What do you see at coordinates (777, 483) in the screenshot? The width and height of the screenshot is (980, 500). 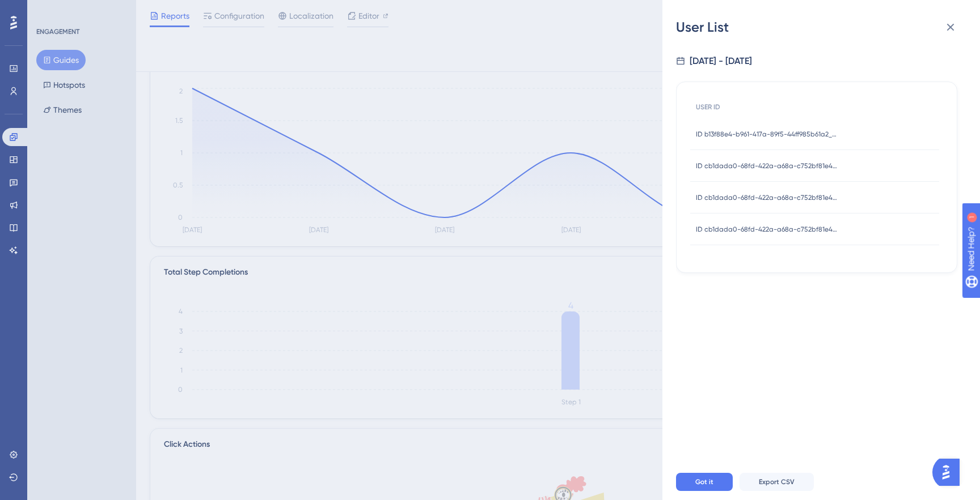 I see `span: Export CSV` at bounding box center [777, 483].